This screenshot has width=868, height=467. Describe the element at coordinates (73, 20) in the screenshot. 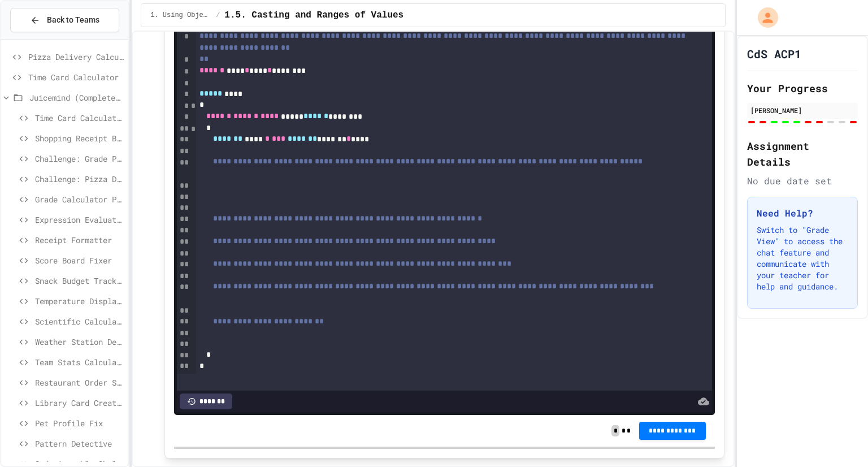

I see `span: Back to Teams` at that location.